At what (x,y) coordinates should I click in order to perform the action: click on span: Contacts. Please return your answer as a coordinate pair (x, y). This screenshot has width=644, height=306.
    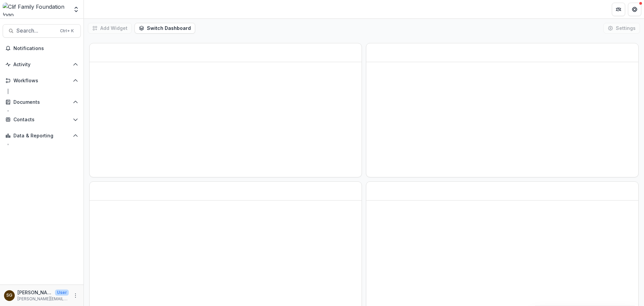
    Looking at the image, I should click on (42, 119).